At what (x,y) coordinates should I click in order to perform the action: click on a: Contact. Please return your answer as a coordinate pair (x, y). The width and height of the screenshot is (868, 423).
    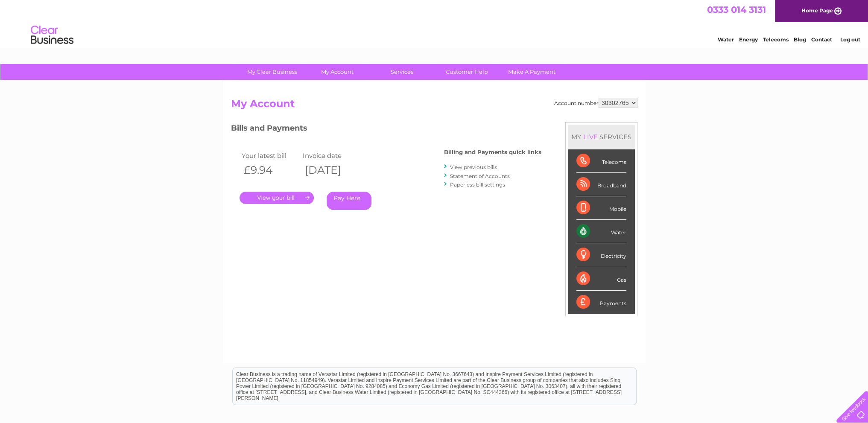
    Looking at the image, I should click on (822, 39).